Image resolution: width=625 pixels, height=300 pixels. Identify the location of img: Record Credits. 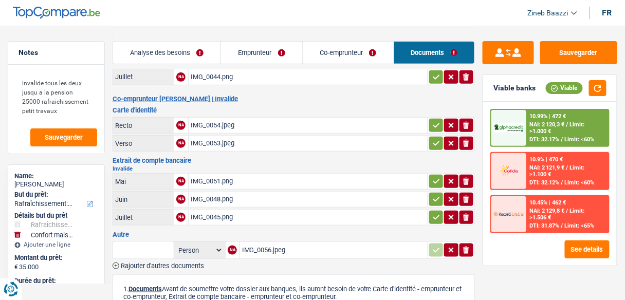
(508, 214).